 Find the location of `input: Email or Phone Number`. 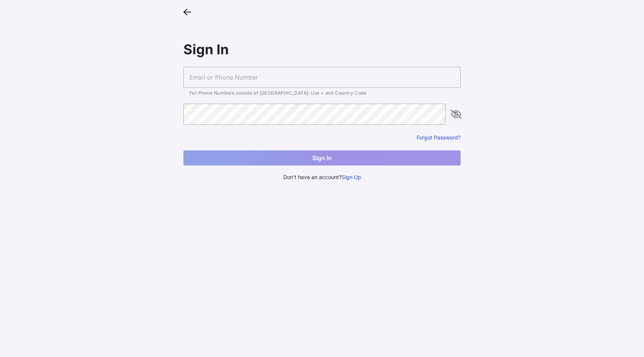

input: Email or Phone Number is located at coordinates (322, 77).